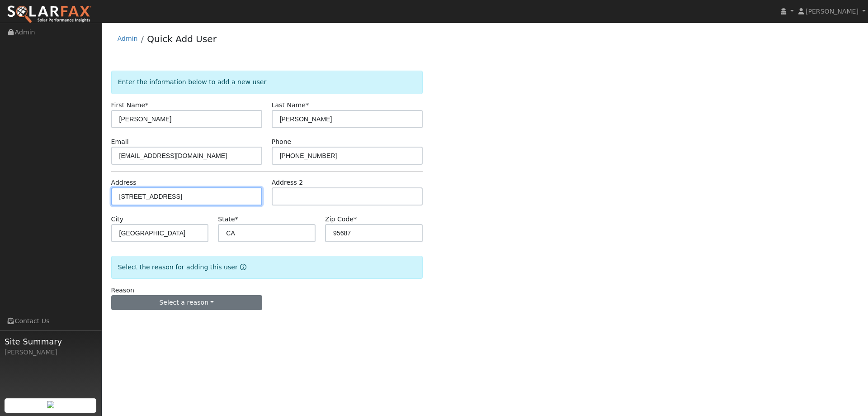 The image size is (868, 416). Describe the element at coordinates (122, 290) in the screenshot. I see `label: Reason` at that location.